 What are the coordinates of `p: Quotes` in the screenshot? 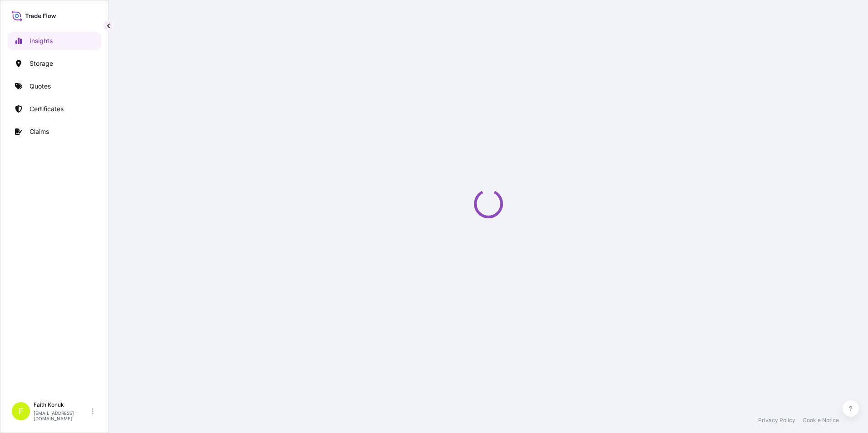 It's located at (40, 86).